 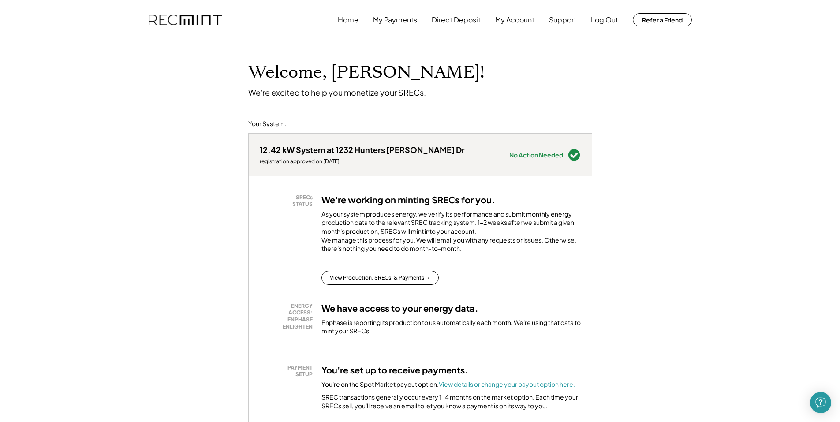 What do you see at coordinates (380, 278) in the screenshot?
I see `button: View Production, SRECs, & Payments →` at bounding box center [380, 278].